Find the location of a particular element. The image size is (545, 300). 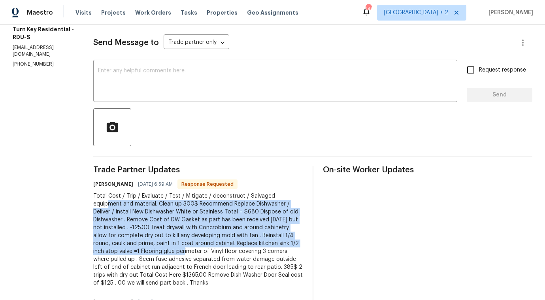

span: Maestro is located at coordinates (40, 13).